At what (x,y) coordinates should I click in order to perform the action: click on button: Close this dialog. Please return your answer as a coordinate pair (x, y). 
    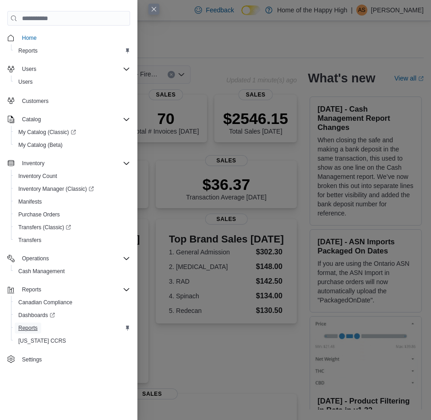
    Looking at the image, I should click on (154, 9).